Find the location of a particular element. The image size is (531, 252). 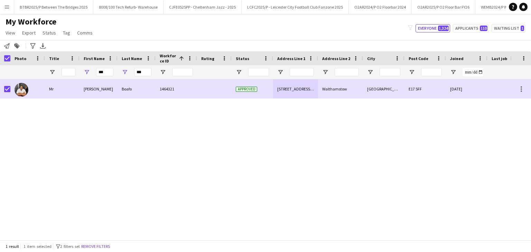

button: O2AR2025/P O2 Floor Bar FY26 is located at coordinates (443, 7).